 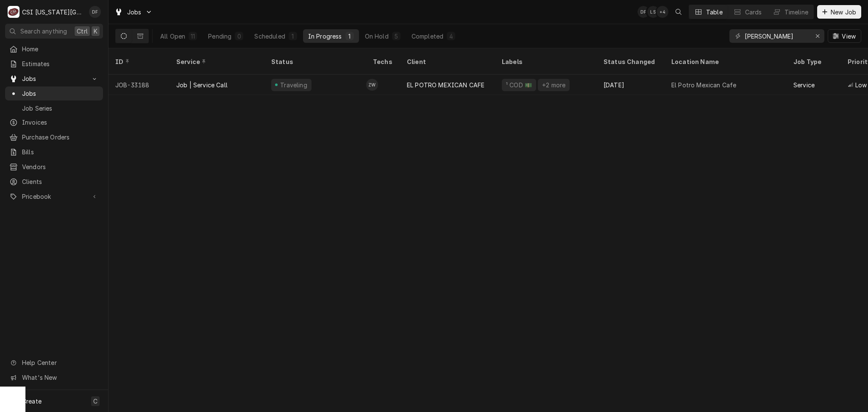 What do you see at coordinates (60, 122) in the screenshot?
I see `span: Invoices` at bounding box center [60, 122].